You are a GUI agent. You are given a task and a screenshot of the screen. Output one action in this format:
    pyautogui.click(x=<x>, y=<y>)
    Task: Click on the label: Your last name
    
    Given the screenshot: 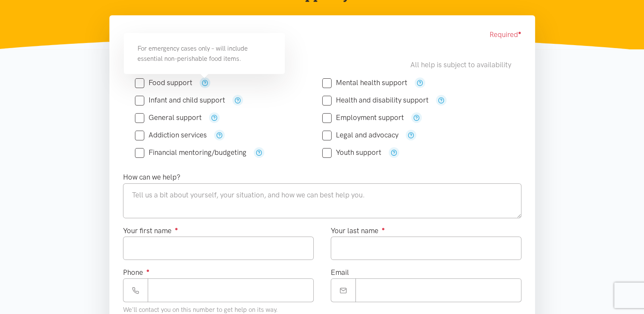 What is the action you would take?
    pyautogui.click(x=358, y=230)
    